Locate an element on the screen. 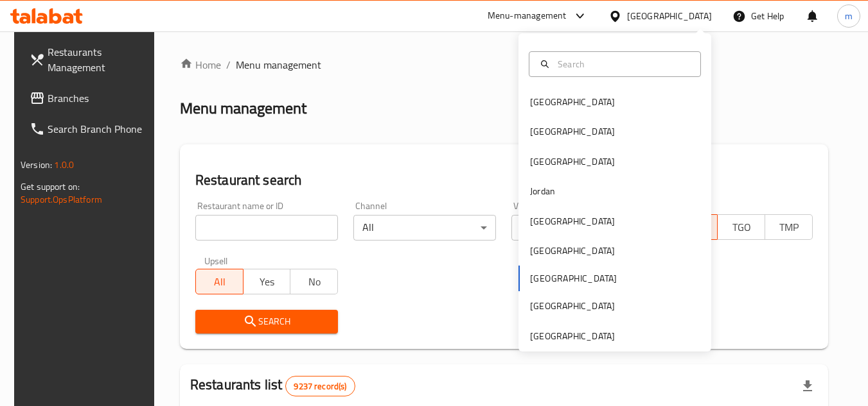  button: No is located at coordinates (314, 281).